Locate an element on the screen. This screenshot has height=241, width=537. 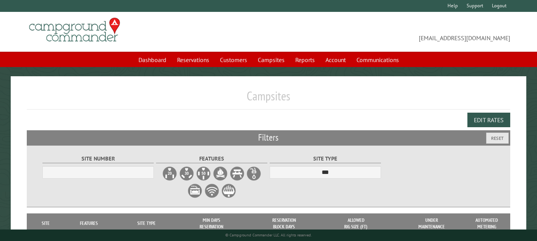
label: Picnic Table is located at coordinates (237, 173).